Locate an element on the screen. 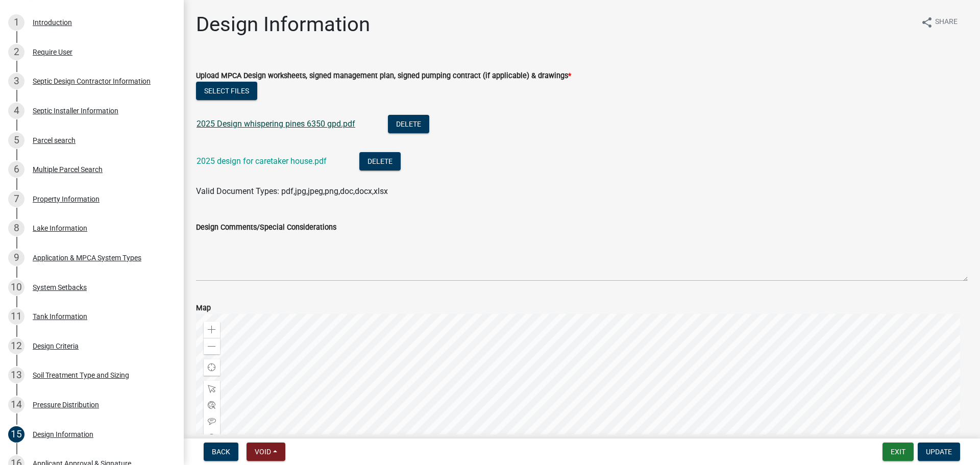 The height and width of the screenshot is (465, 980). span: Back is located at coordinates (221, 452).